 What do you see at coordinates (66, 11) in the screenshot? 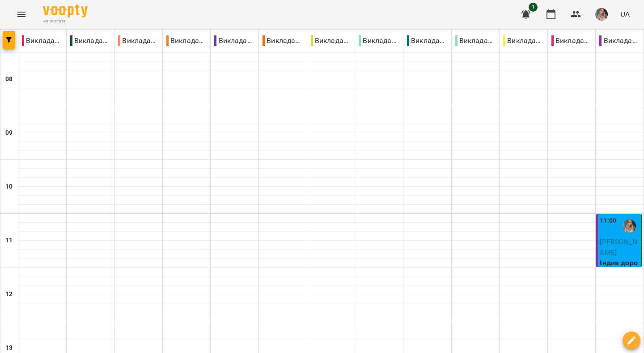
I see `img: Voopty Logo` at bounding box center [66, 11].